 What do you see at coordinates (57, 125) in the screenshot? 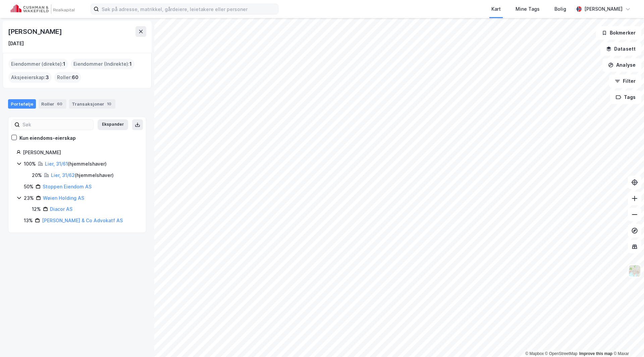
I see `input: Søk` at bounding box center [57, 125].